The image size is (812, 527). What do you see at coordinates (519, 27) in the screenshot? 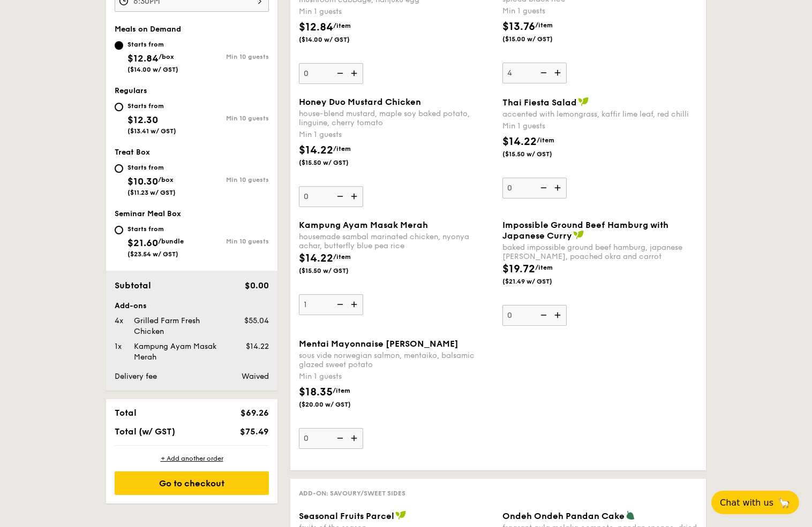
I see `span: $13.76` at bounding box center [519, 27].